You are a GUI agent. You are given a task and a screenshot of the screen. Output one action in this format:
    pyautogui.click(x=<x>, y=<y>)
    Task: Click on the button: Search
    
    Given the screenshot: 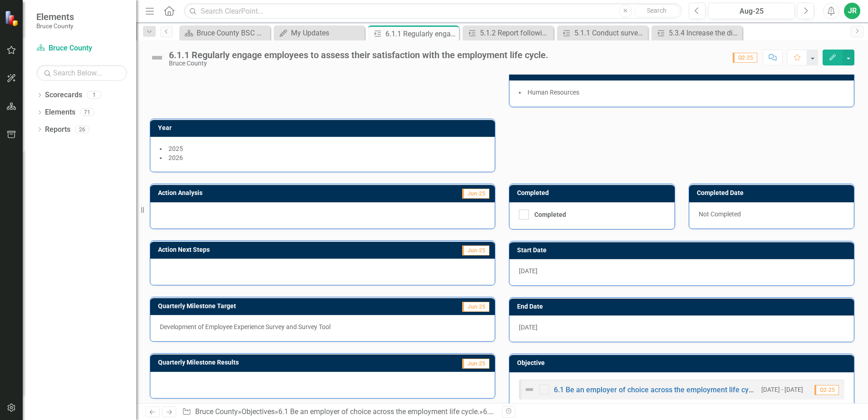 What is the action you would take?
    pyautogui.click(x=657, y=11)
    